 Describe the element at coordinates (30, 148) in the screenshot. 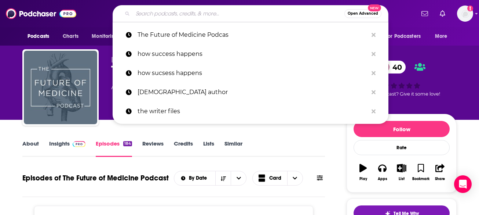

I see `a: About` at that location.